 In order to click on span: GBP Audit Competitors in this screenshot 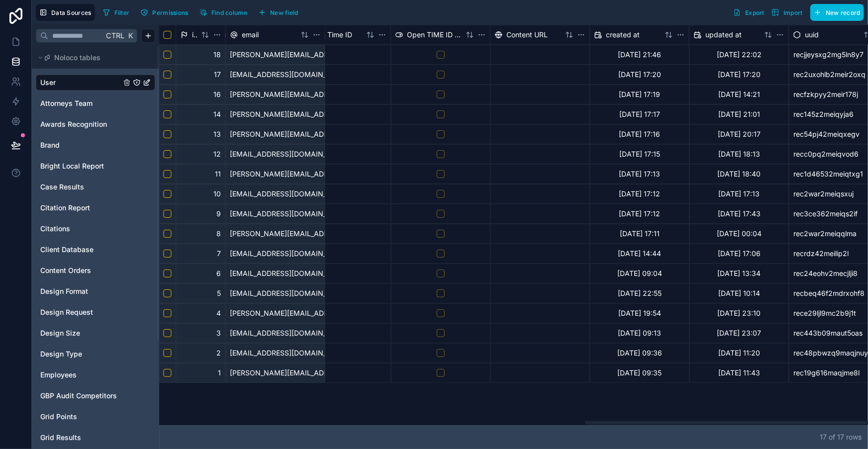, I will do `click(79, 396)`.